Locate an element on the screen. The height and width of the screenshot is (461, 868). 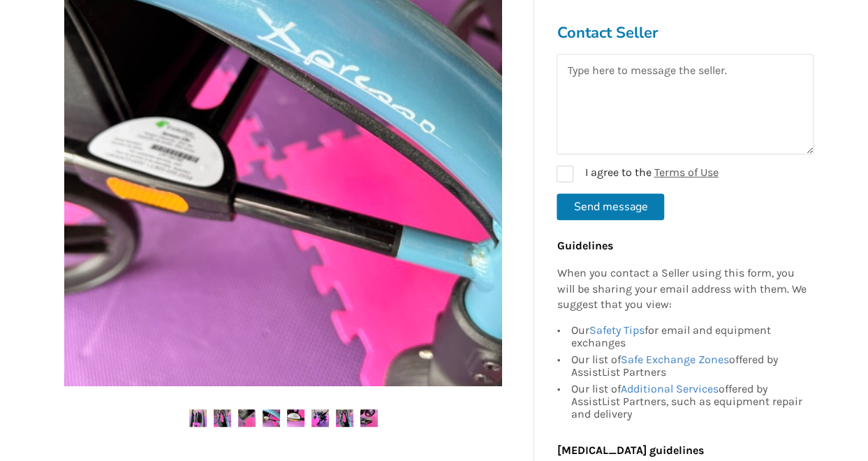
h3: Contact Seller is located at coordinates (685, 33).